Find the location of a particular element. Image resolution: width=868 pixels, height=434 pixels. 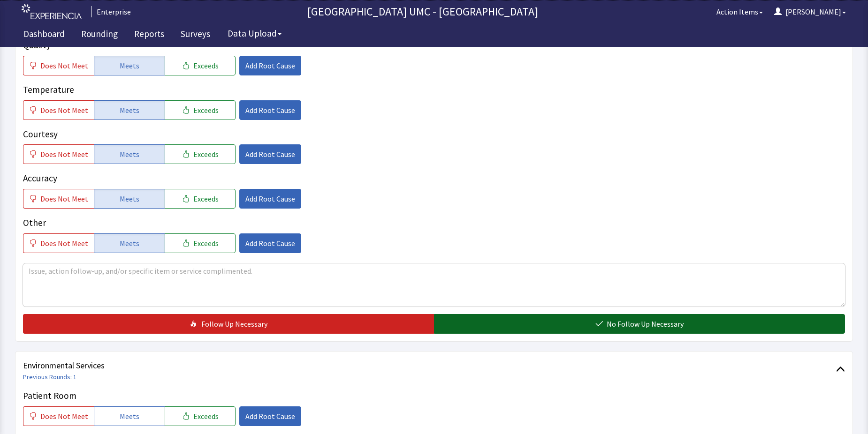

p: Accuracy is located at coordinates (434, 178).